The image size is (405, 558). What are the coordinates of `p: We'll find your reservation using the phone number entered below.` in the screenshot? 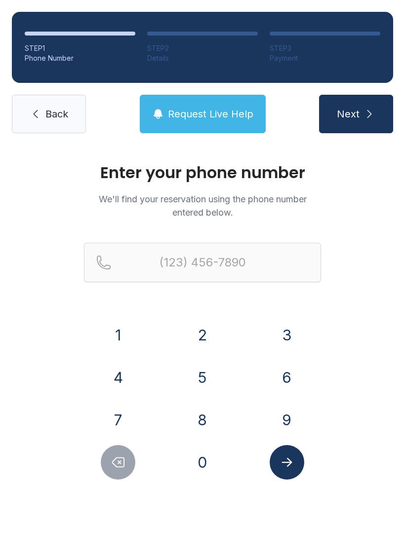 It's located at (202, 206).